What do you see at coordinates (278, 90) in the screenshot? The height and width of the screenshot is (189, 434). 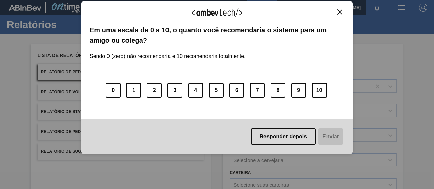 I see `button: 8` at bounding box center [278, 90].